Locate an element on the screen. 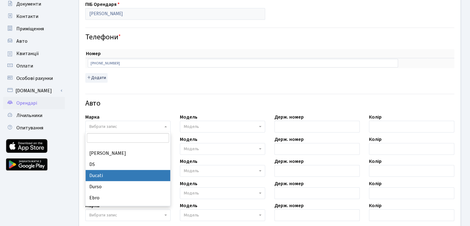  span: Опитування is located at coordinates (30, 128).